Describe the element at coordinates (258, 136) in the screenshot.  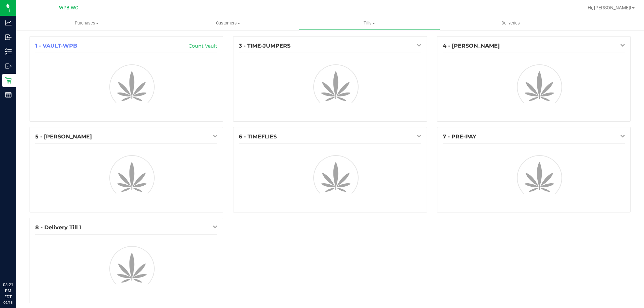
I see `span: 6 - TIMEFLIES` at that location.